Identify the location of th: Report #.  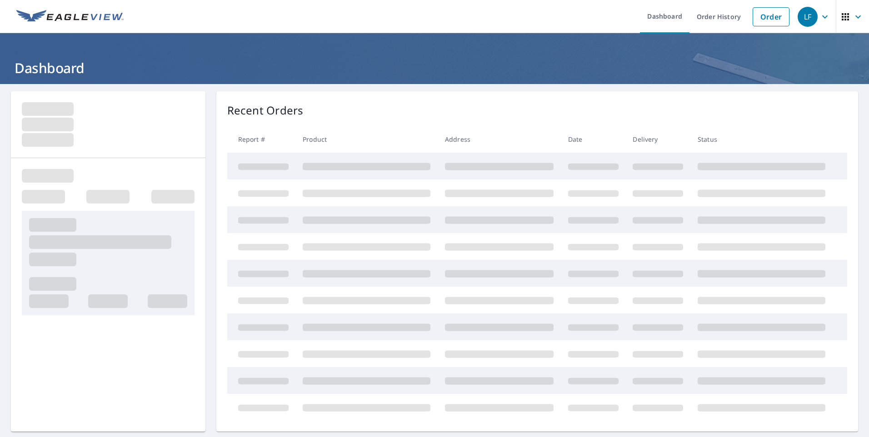
(261, 139).